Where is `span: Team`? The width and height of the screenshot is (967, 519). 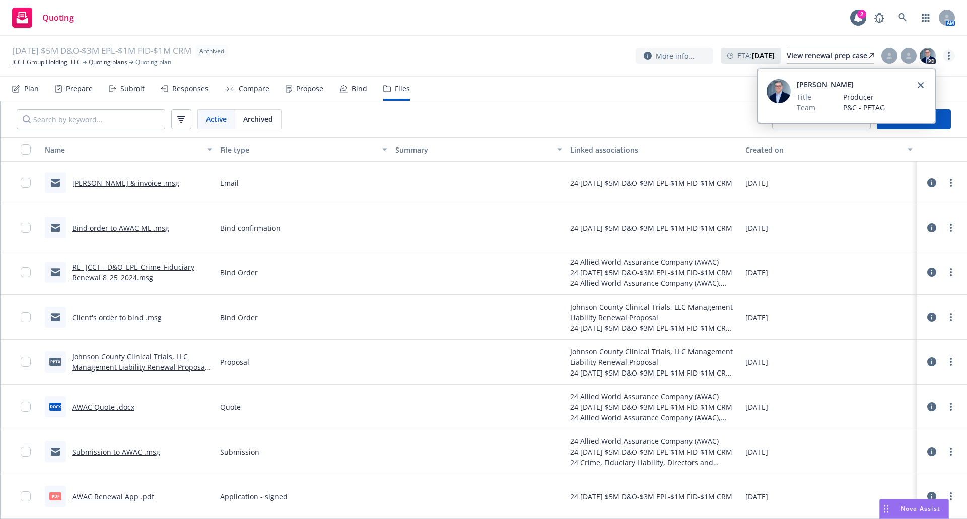 span: Team is located at coordinates (806, 107).